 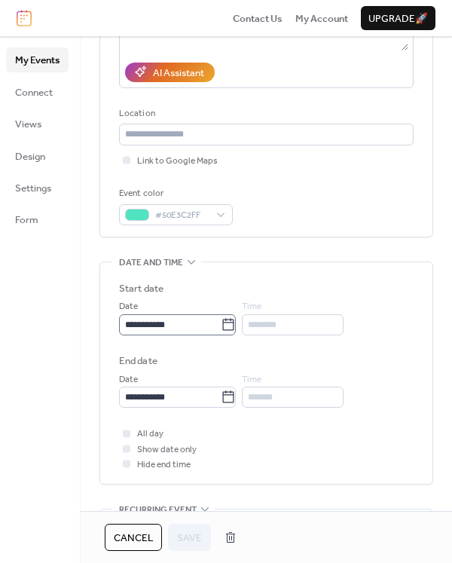 What do you see at coordinates (157, 509) in the screenshot?
I see `span: Recurring event` at bounding box center [157, 509].